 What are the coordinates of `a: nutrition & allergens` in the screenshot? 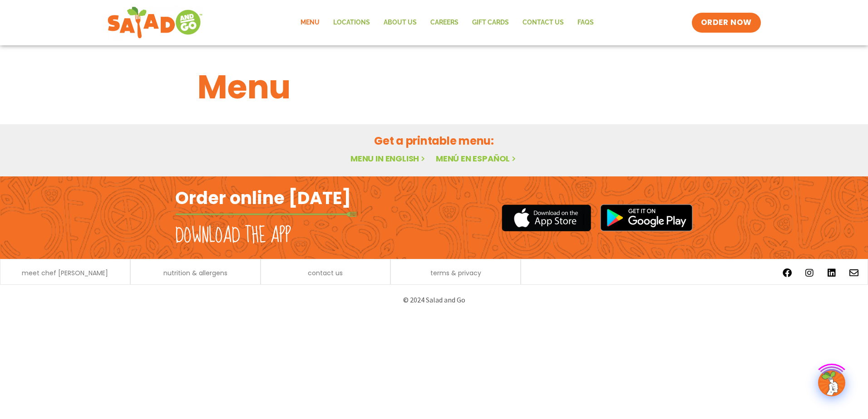 It's located at (195, 273).